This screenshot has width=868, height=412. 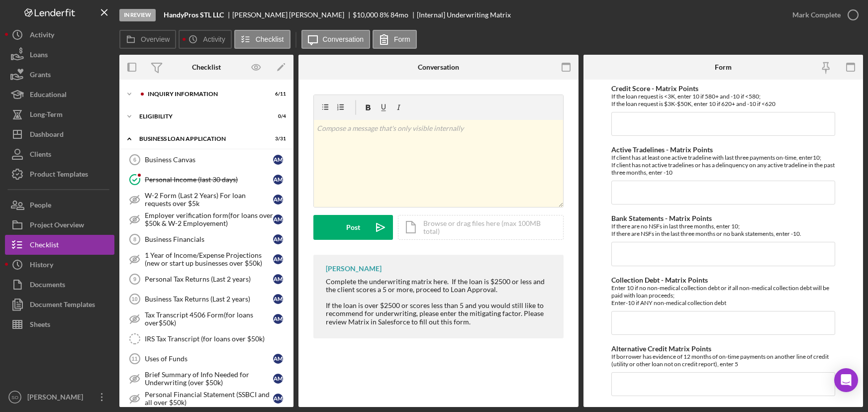 What do you see at coordinates (438, 67) in the screenshot?
I see `div: Conversation` at bounding box center [438, 67].